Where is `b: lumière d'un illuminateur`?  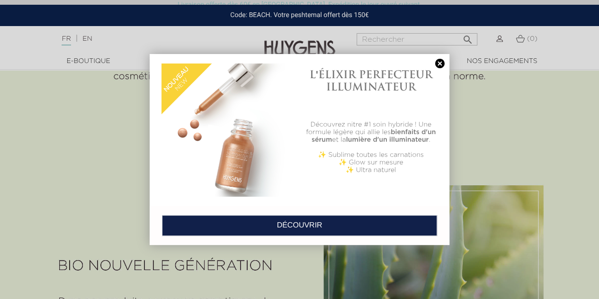 b: lumière d'un illuminateur is located at coordinates (387, 140).